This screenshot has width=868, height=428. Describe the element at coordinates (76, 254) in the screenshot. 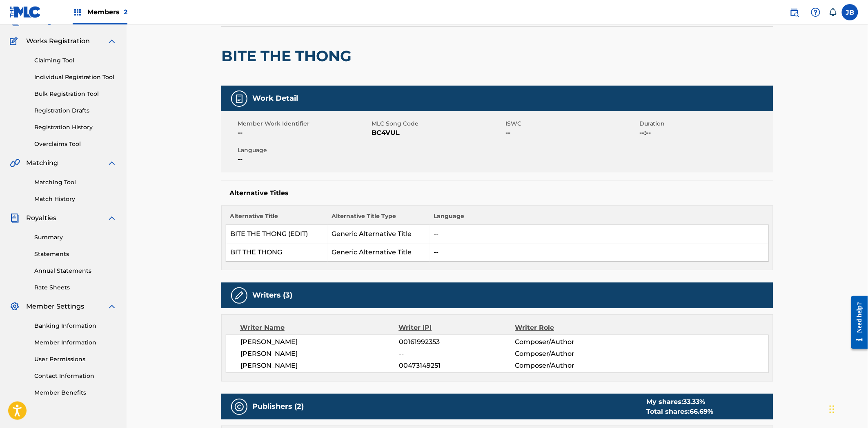

I see `a: Statements` at that location.